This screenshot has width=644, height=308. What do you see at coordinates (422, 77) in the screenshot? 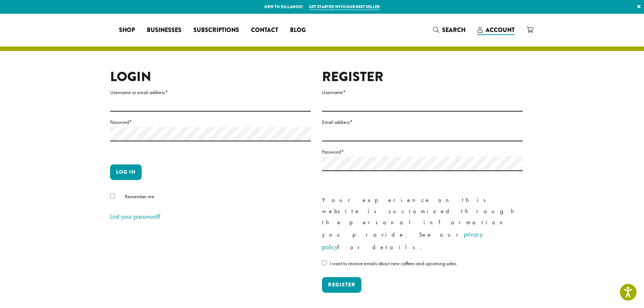
I see `h2: Register` at bounding box center [422, 77].